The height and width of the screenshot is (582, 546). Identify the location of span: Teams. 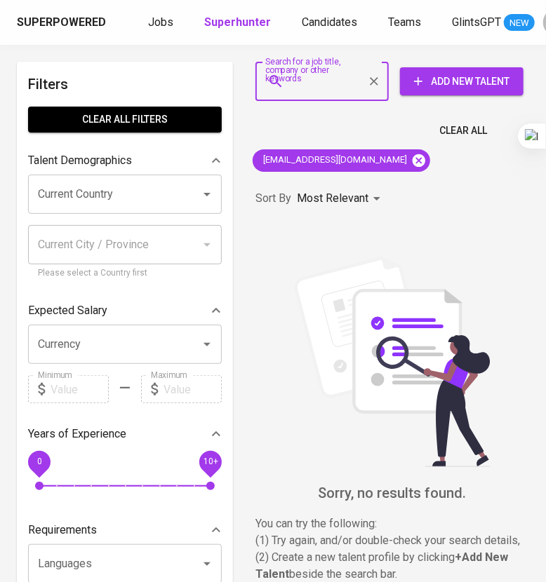
(404, 22).